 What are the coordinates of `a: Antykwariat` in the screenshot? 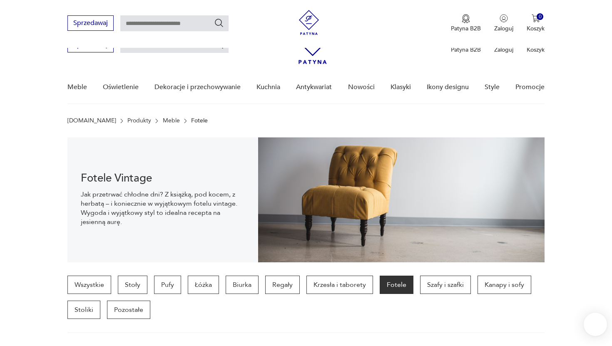 It's located at (314, 87).